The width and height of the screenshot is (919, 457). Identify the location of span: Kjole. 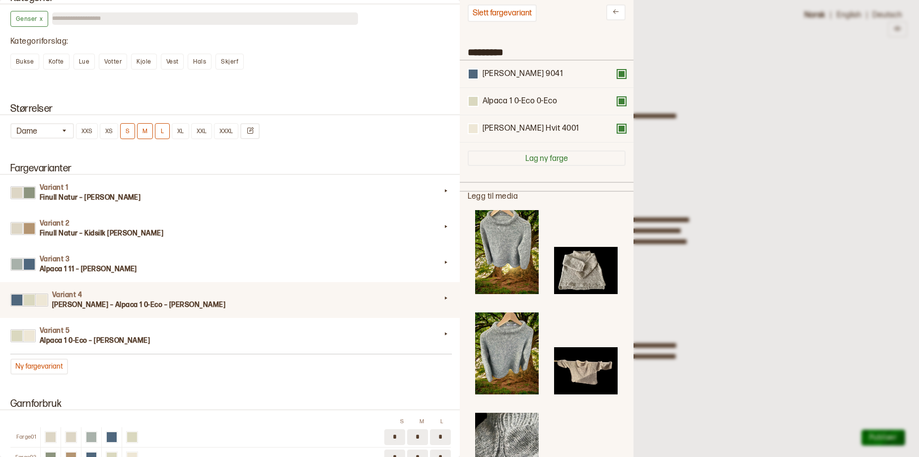
(143, 62).